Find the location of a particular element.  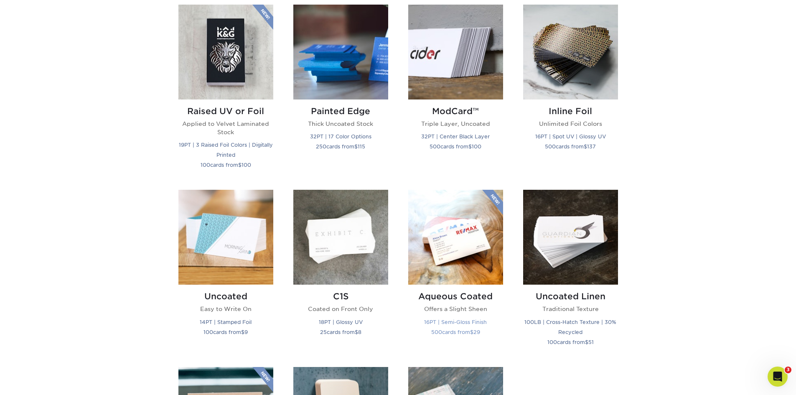

h2: C1S is located at coordinates (340, 296).